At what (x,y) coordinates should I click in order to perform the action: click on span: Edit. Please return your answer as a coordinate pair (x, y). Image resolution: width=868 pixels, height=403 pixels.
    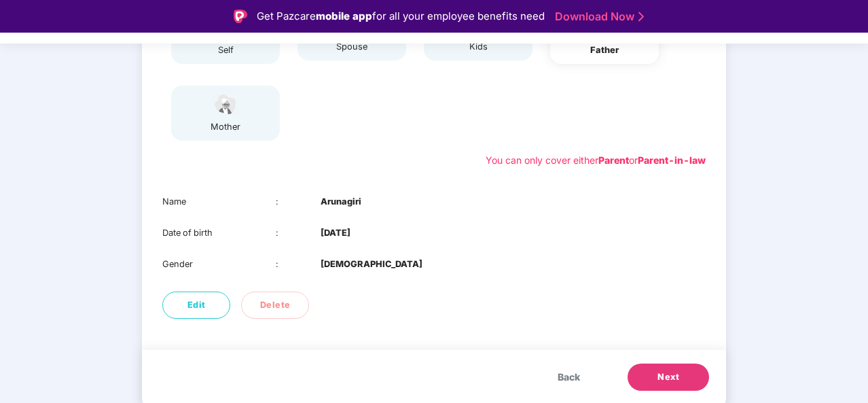
    Looking at the image, I should click on (197, 305).